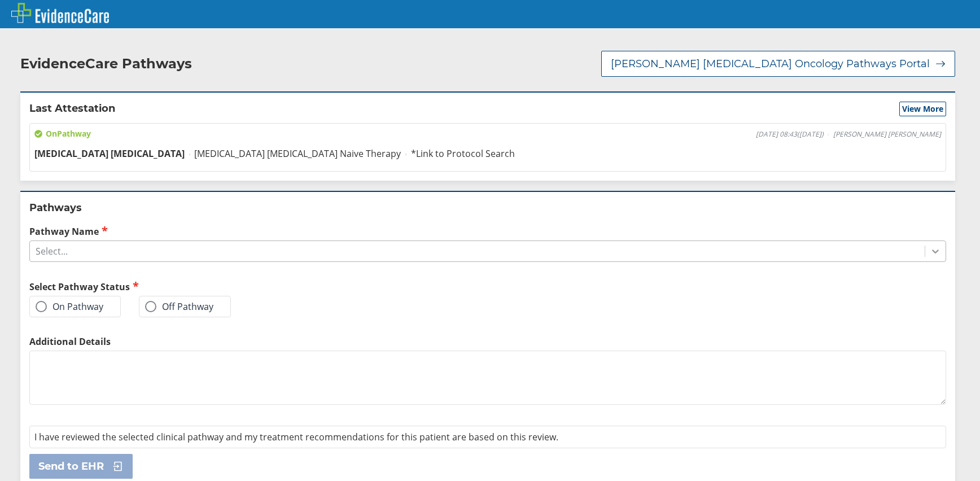  I want to click on label: On Pathway, so click(70, 307).